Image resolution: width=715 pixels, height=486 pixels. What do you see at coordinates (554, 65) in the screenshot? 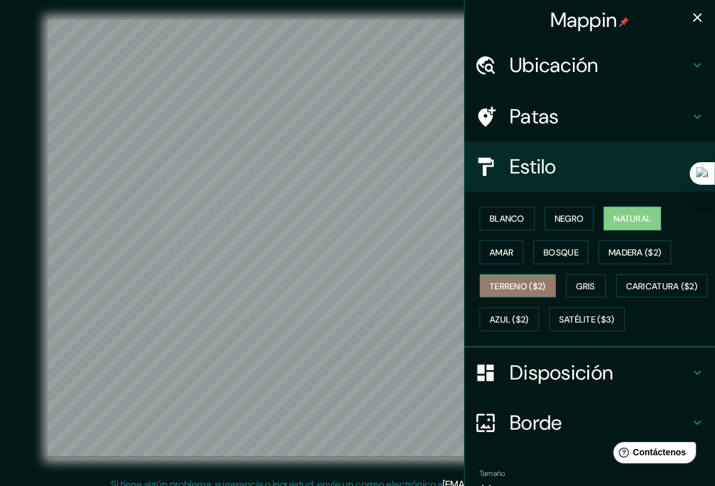
I see `font: Ubicación` at bounding box center [554, 65].